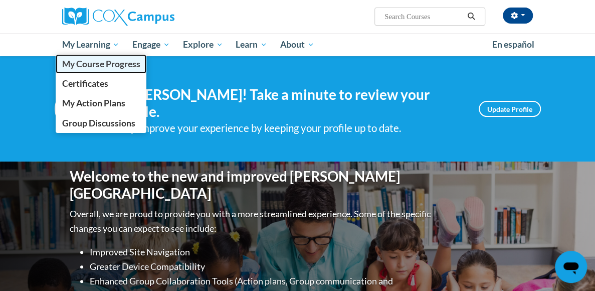 The height and width of the screenshot is (291, 595). I want to click on a: Group Discussions, so click(101, 123).